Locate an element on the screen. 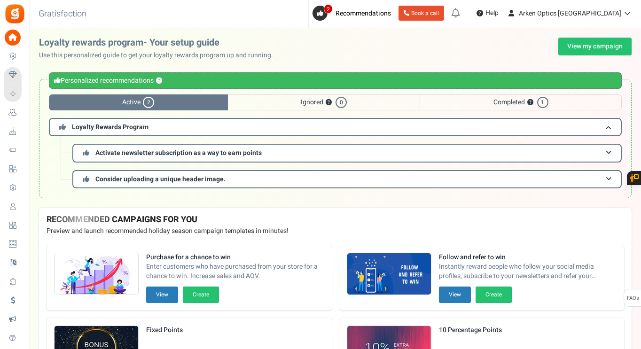 This screenshot has height=349, width=641. strong: Follow and refer to win is located at coordinates (528, 257).